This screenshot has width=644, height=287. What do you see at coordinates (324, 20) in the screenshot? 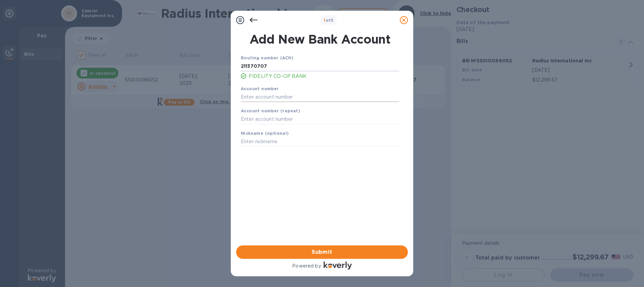
I see `span: 1` at bounding box center [324, 20].